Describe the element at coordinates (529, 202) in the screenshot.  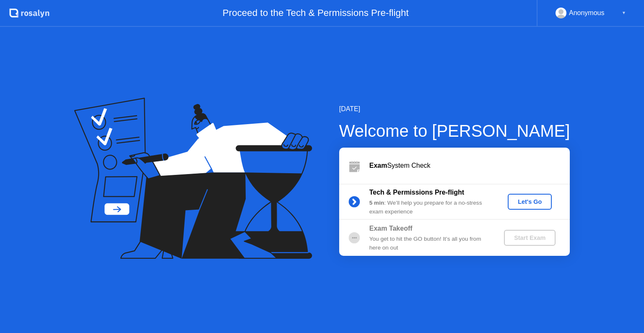
I see `div: Let's Go` at that location.